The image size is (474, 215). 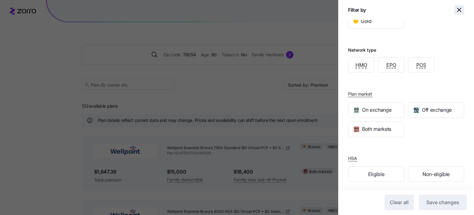 What do you see at coordinates (436, 174) in the screenshot?
I see `span: Non-eligible` at bounding box center [436, 174].